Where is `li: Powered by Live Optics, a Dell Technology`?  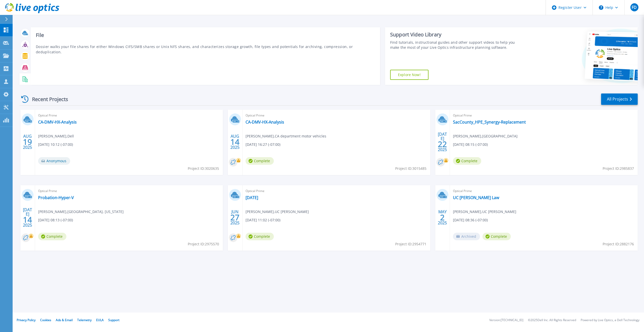
li: Powered by Live Optics, a Dell Technology is located at coordinates (610, 320).